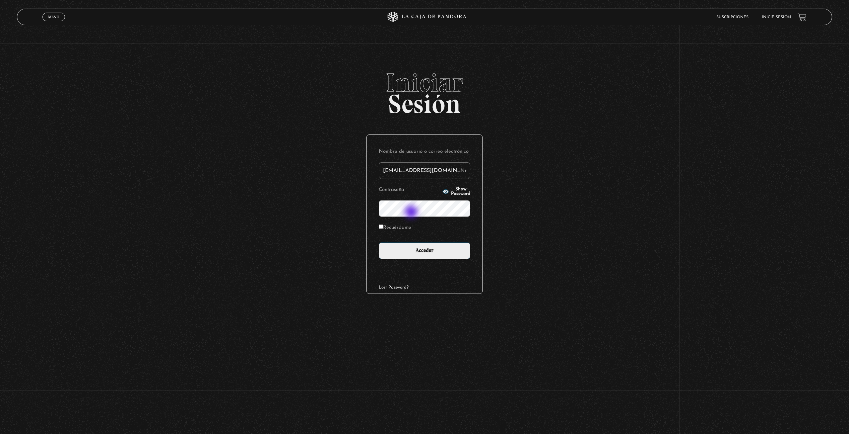 The image size is (849, 434). Describe the element at coordinates (777, 17) in the screenshot. I see `a: Inicie sesión` at that location.